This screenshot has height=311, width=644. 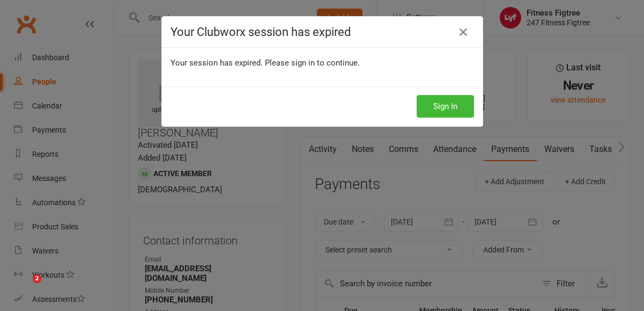 What do you see at coordinates (322, 31) in the screenshot?
I see `h4: Your Clubworx session has expired` at bounding box center [322, 31].